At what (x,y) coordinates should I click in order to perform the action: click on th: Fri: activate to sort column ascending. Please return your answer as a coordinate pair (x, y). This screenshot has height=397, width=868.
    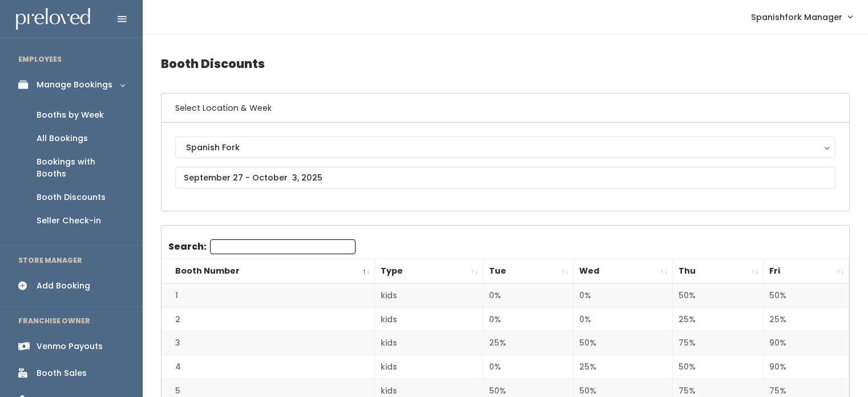
    Looking at the image, I should click on (806, 271).